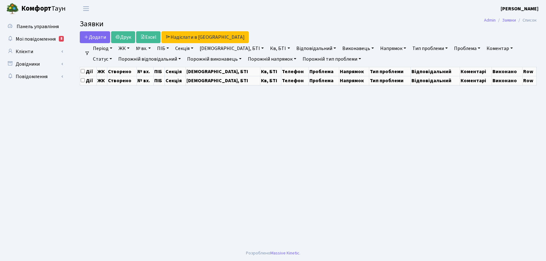 The image size is (546, 261). What do you see at coordinates (34, 77) in the screenshot?
I see `a: Повідомлення` at bounding box center [34, 77].